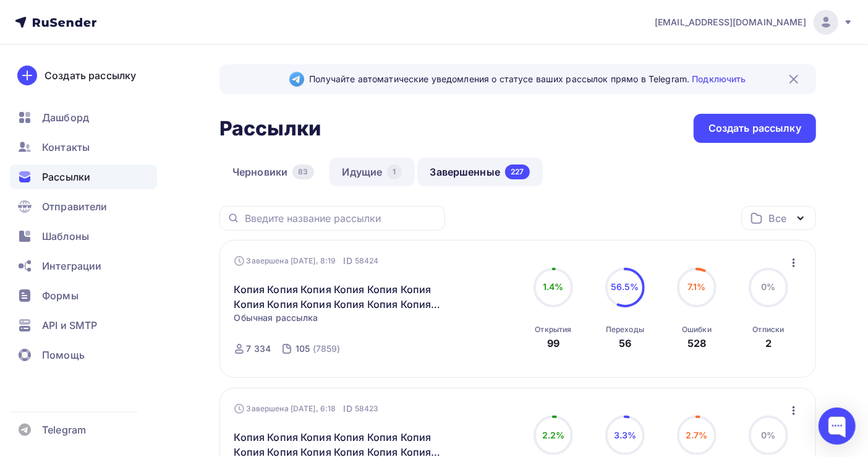  Describe the element at coordinates (303, 172) in the screenshot. I see `div: 83` at that location.